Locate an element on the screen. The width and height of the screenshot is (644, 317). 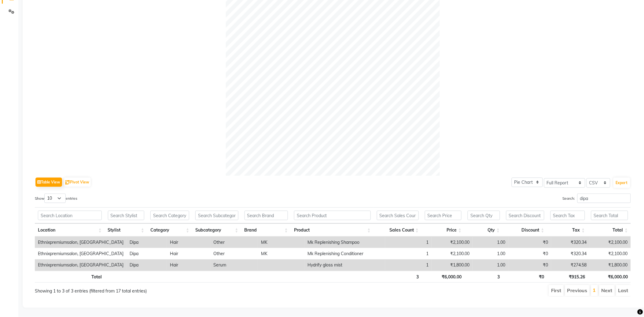
th: Total: activate to sort column ascending is located at coordinates (609, 230).